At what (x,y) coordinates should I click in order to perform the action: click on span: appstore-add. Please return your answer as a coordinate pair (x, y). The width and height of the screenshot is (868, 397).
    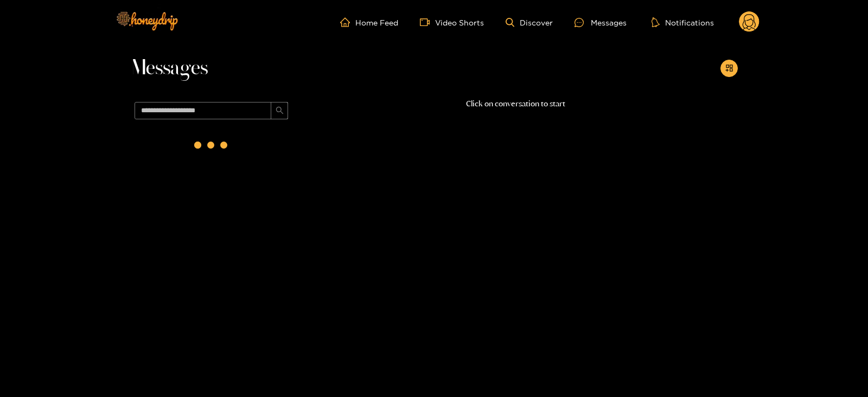
    Looking at the image, I should click on (729, 69).